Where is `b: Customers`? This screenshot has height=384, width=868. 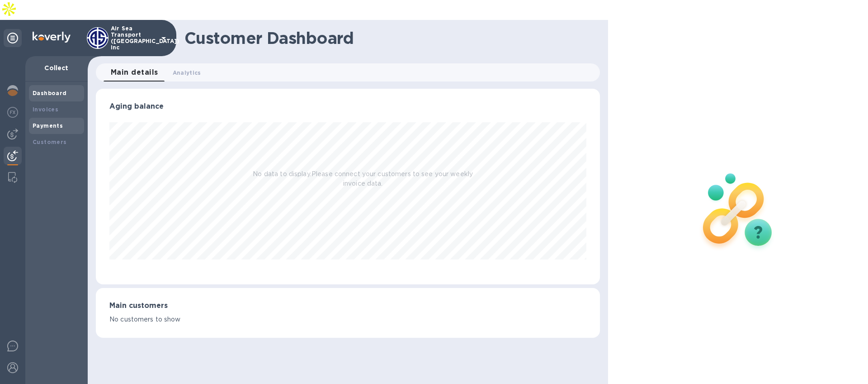 b: Customers is located at coordinates (50, 142).